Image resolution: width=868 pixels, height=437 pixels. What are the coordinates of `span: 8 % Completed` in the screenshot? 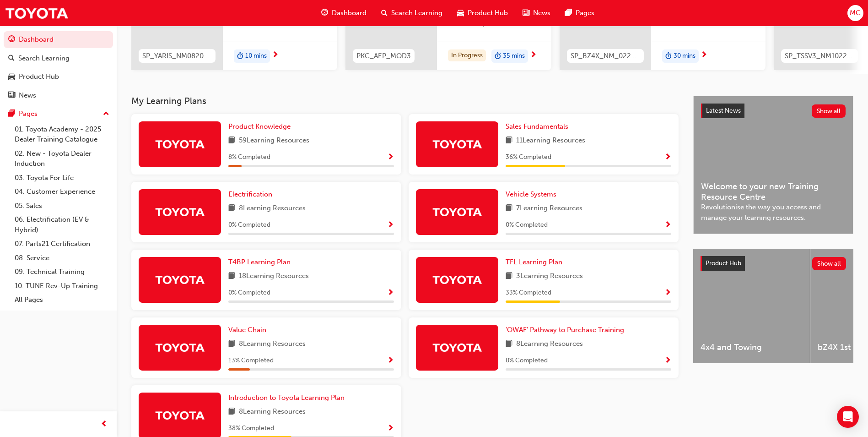 It's located at (249, 157).